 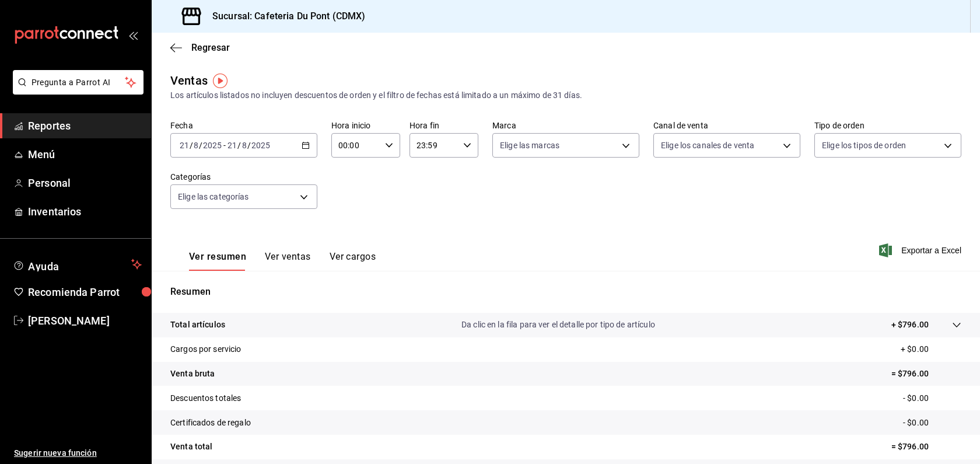 I want to click on span: Elige los tipos de orden, so click(x=864, y=145).